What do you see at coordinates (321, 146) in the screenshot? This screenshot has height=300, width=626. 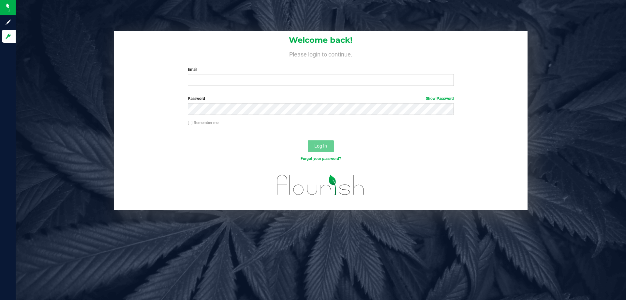 I see `span: Log In` at bounding box center [321, 146].